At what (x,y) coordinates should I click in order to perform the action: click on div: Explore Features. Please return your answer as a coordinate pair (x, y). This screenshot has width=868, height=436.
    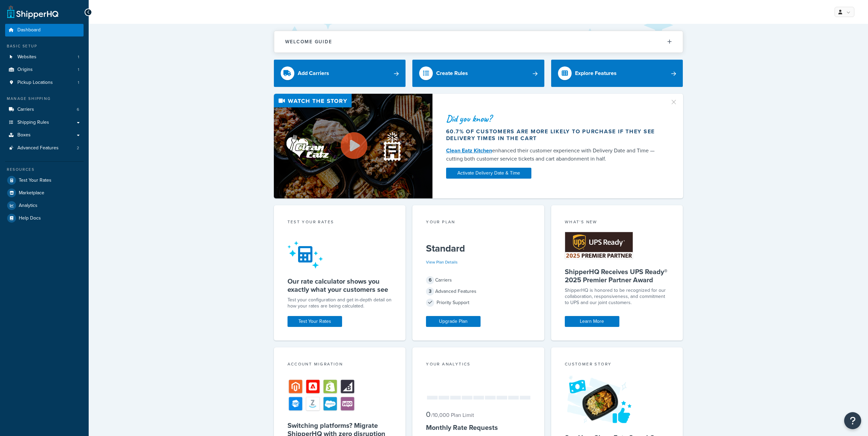
    Looking at the image, I should click on (596, 73).